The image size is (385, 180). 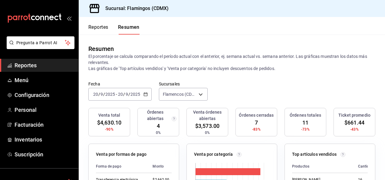 I want to click on label: Fecha, so click(x=120, y=84).